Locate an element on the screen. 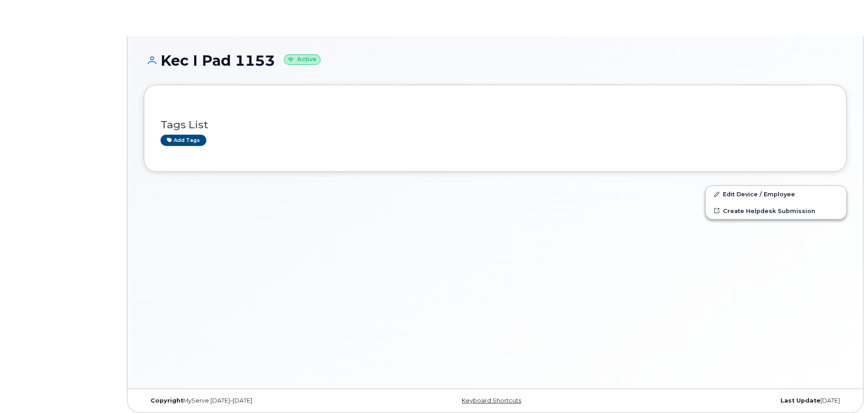 The width and height of the screenshot is (868, 413). strong: Last Update is located at coordinates (800, 400).